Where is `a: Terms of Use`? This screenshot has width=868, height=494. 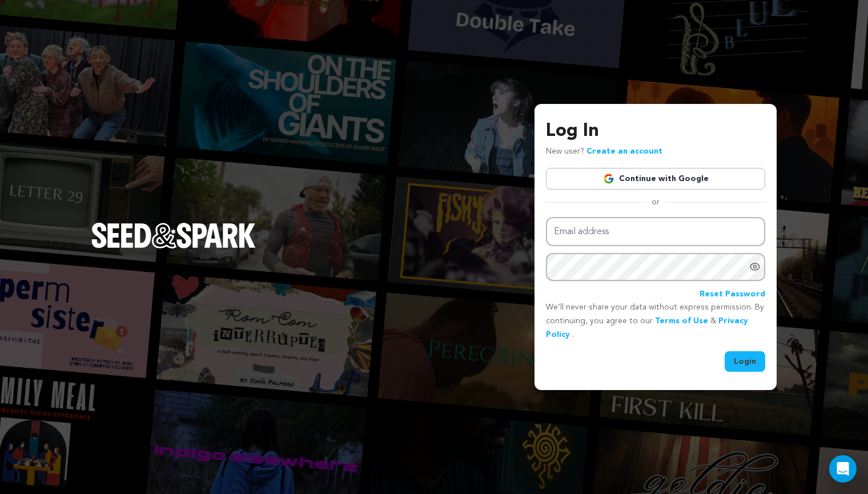 a: Terms of Use is located at coordinates (681, 321).